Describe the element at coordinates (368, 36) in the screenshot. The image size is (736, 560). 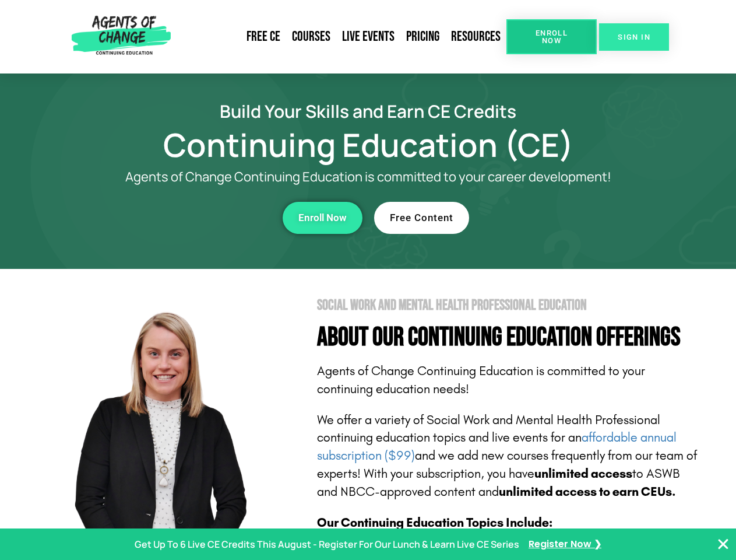
I see `a: Live Events` at that location.